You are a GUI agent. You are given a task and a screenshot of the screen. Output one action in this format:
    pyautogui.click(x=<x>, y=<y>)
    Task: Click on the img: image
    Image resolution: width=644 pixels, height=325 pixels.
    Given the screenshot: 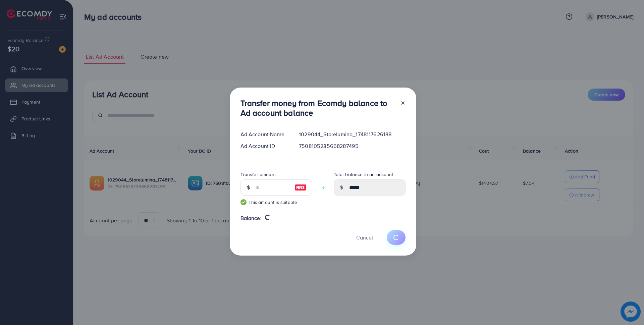 What is the action you would take?
    pyautogui.click(x=301, y=187)
    